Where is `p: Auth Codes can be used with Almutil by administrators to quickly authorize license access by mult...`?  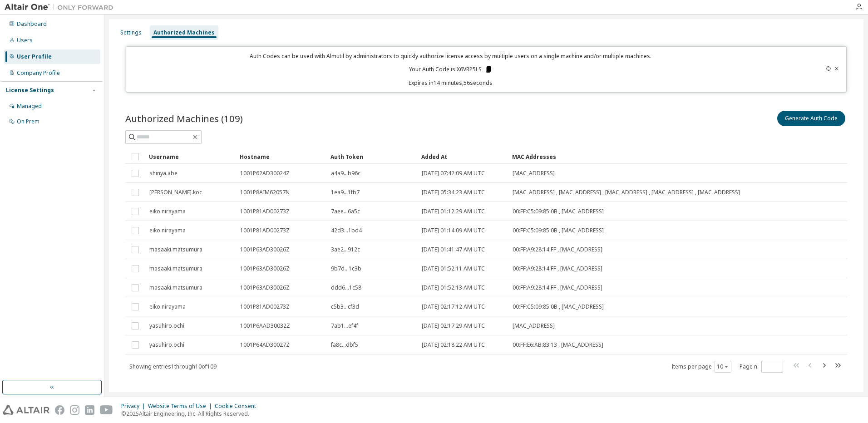
p: Auth Codes can be used with Almutil by administrators to quickly authorize license access by mult... is located at coordinates (451, 56).